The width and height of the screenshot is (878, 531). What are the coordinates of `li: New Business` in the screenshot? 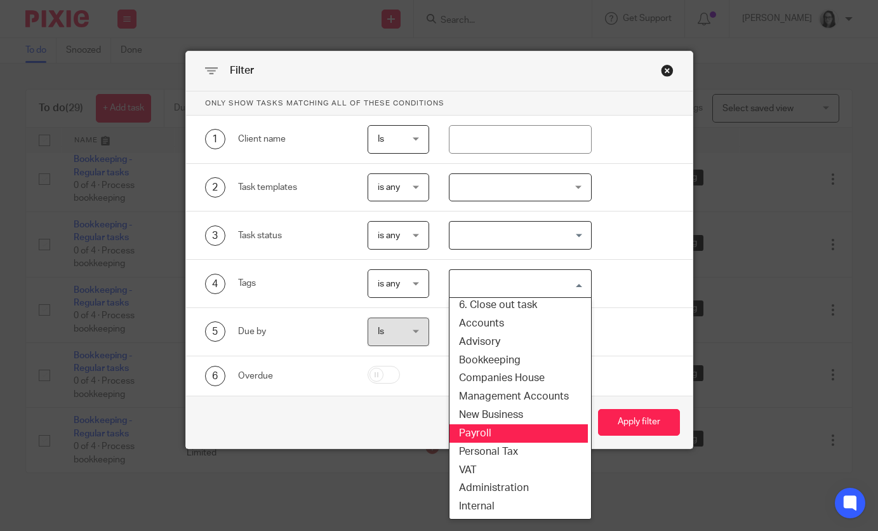 It's located at (517, 415).